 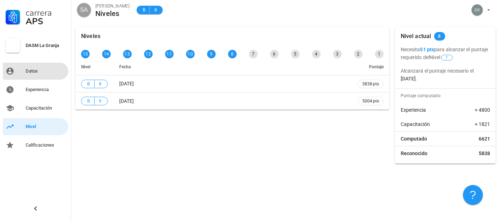 What do you see at coordinates (36, 71) in the screenshot?
I see `a: Datos` at bounding box center [36, 71].